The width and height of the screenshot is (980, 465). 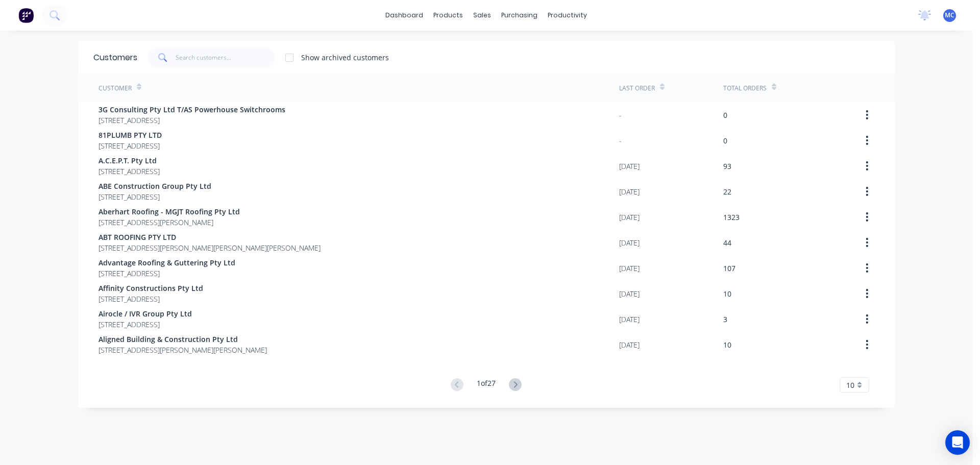 I want to click on div: 1323, so click(x=731, y=217).